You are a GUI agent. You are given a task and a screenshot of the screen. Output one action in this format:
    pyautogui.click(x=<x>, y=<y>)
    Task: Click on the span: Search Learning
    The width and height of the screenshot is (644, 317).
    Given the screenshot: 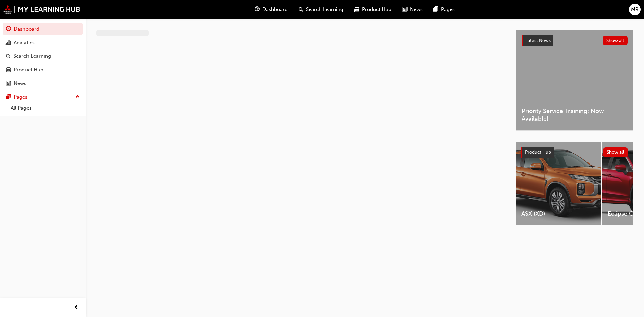 What is the action you would take?
    pyautogui.click(x=325, y=10)
    